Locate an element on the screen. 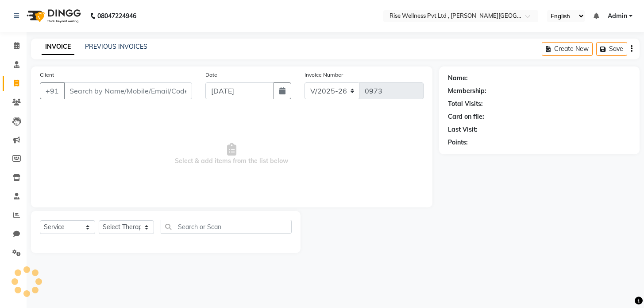 The image size is (644, 308). span: Select & add items from the list below is located at coordinates (232, 154).